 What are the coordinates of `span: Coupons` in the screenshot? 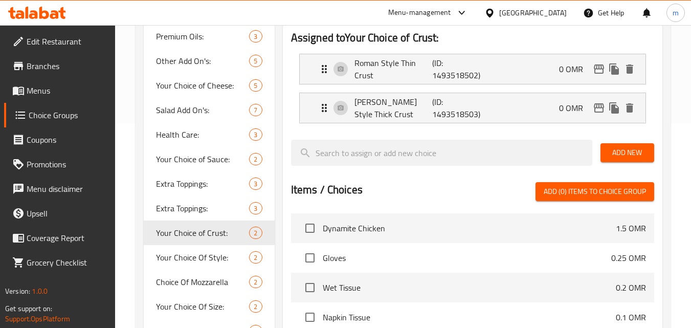 It's located at (67, 140).